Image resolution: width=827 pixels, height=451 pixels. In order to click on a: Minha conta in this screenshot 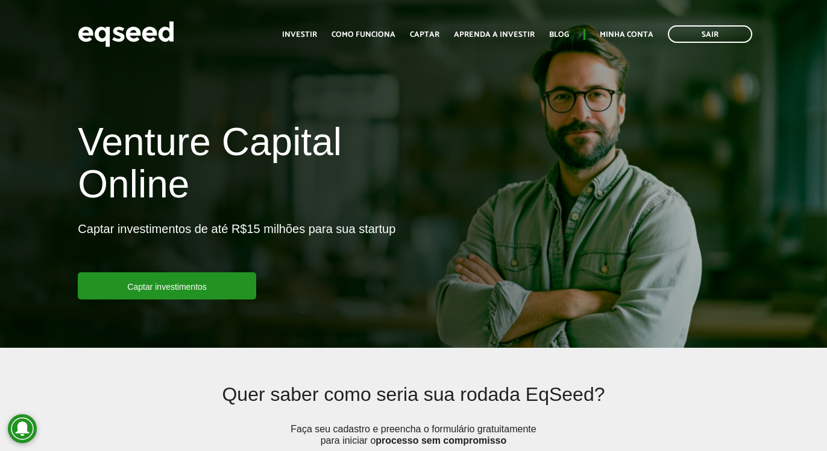, I will do `click(627, 34)`.